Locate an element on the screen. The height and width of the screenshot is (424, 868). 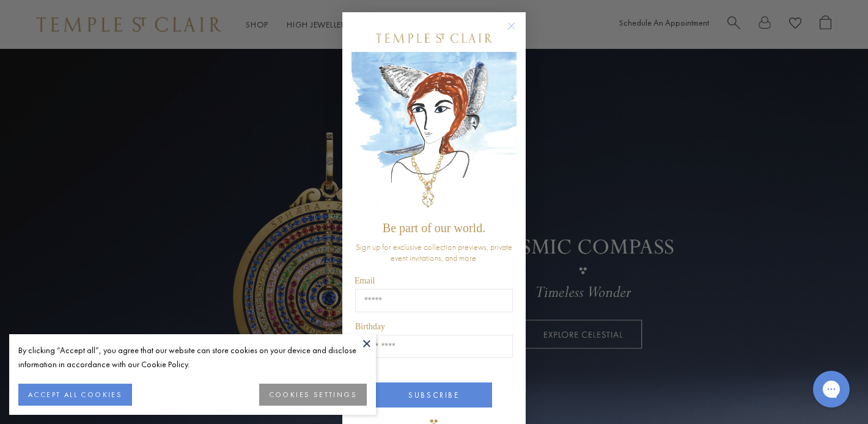
span: Email is located at coordinates (364, 281).